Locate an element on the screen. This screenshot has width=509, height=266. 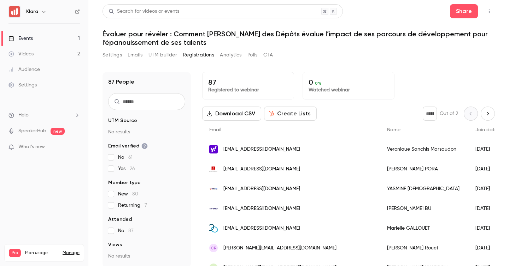
p: 0 is located at coordinates (348, 82).